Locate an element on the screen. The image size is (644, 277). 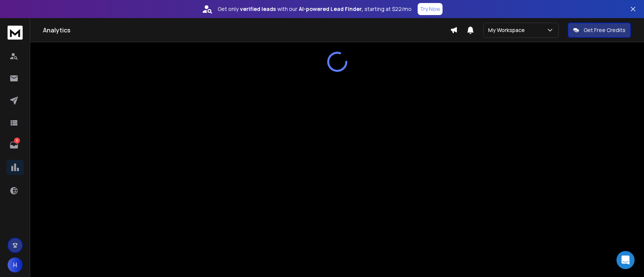
p: Try Now is located at coordinates (430, 9).